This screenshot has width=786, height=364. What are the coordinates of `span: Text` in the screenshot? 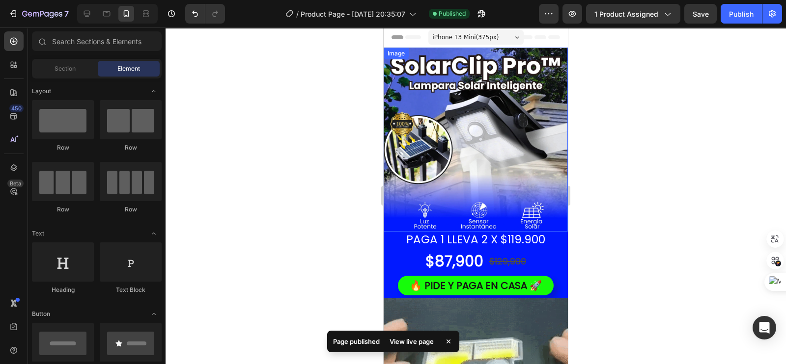 It's located at (38, 234).